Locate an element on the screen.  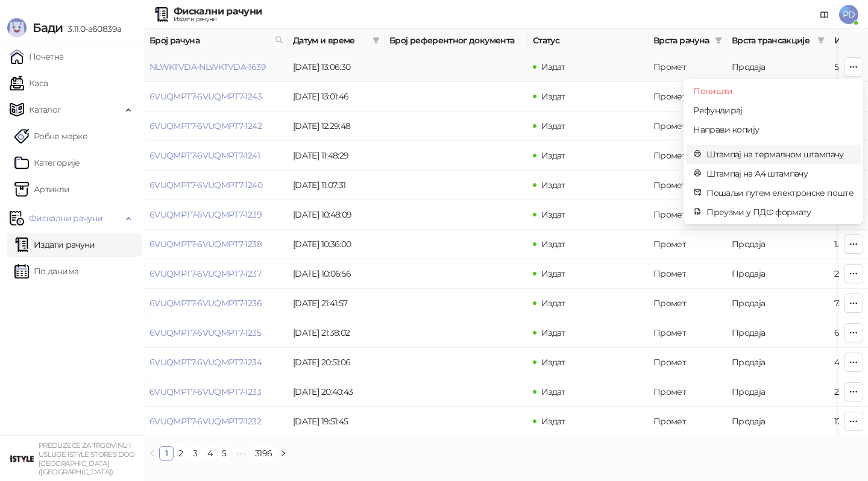
th: Број рачуна is located at coordinates (216, 40).